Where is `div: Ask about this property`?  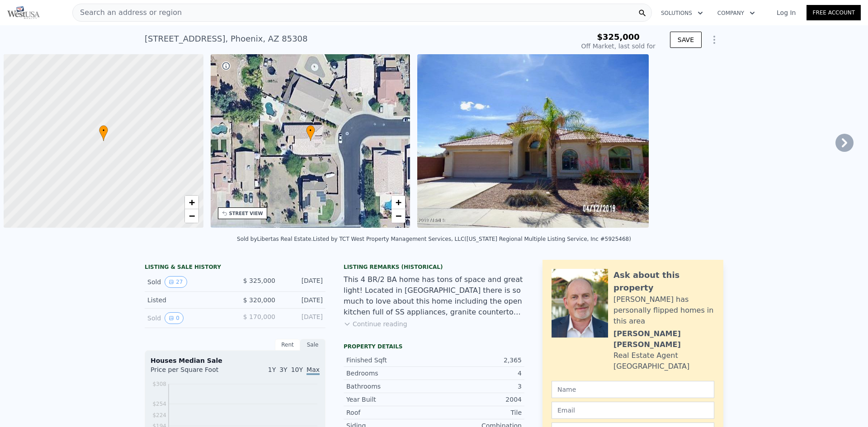
div: Ask about this property is located at coordinates (664, 281).